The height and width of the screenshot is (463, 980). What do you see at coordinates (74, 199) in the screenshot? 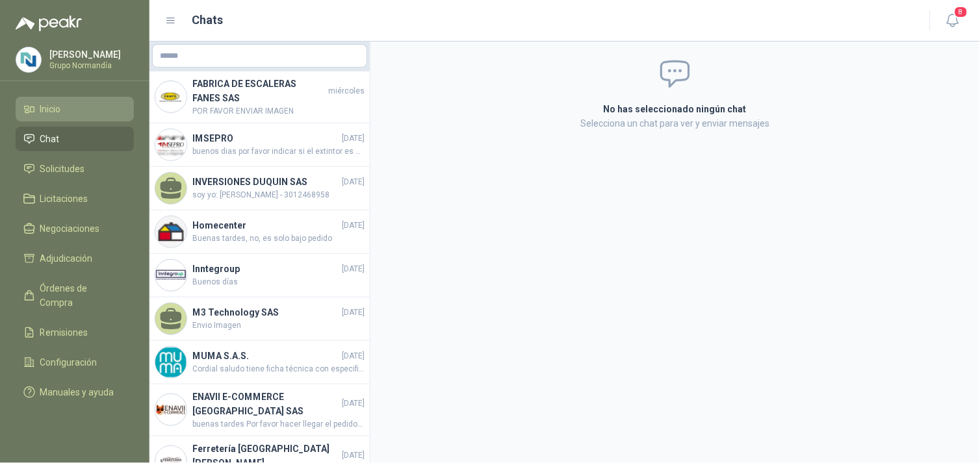
I see `a: Licitaciones` at bounding box center [74, 199].